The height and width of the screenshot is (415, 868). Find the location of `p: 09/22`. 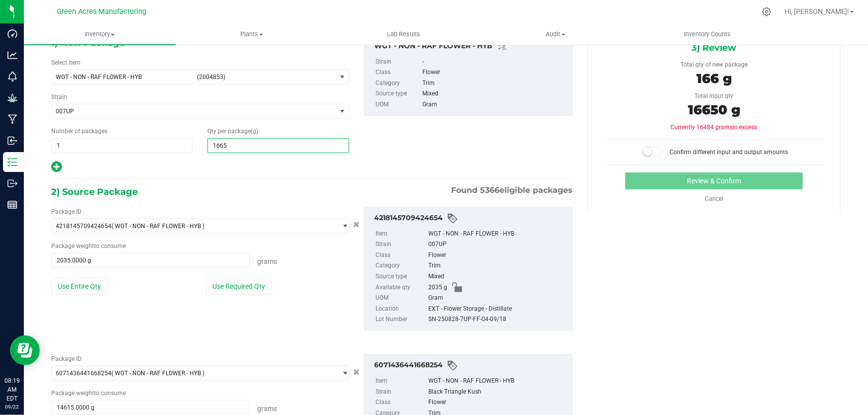

p: 09/22 is located at coordinates (12, 407).